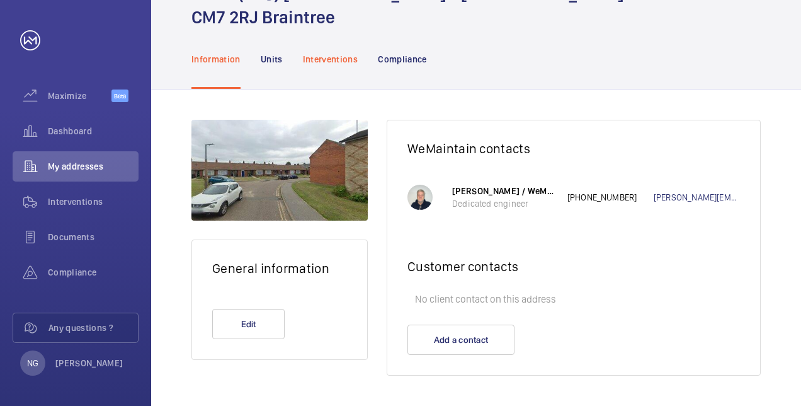  What do you see at coordinates (93, 201) in the screenshot?
I see `span: Interventions` at bounding box center [93, 201].